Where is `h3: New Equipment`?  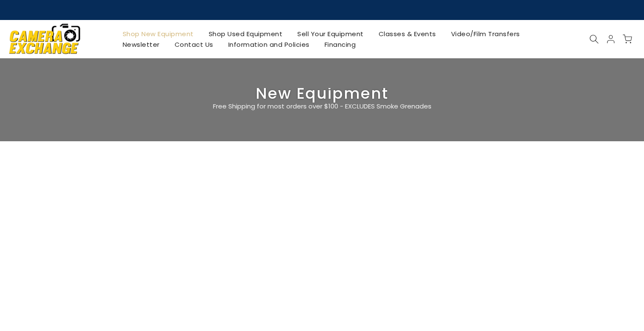 h3: New Equipment is located at coordinates (322, 94).